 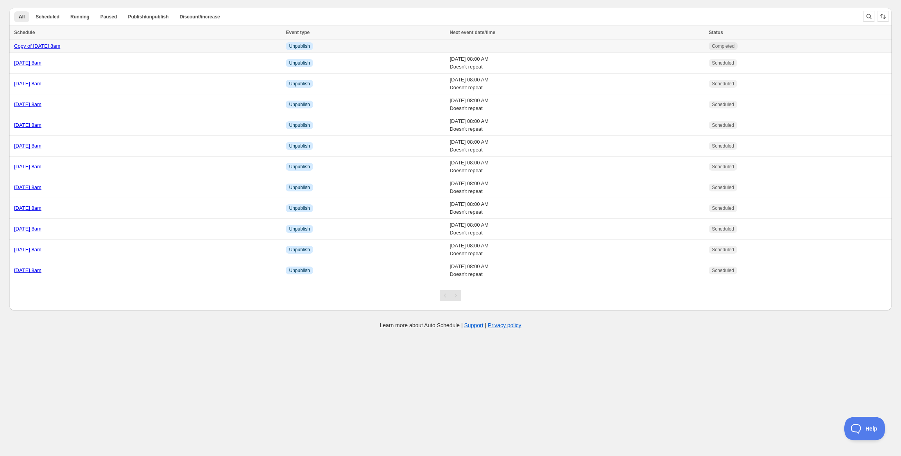 I want to click on span: Schedule, so click(x=24, y=32).